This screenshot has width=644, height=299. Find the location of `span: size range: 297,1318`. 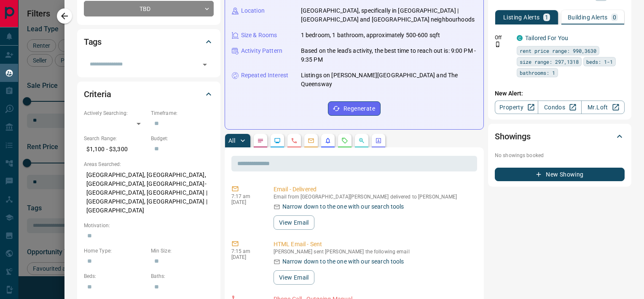

span: size range: 297,1318 is located at coordinates (549, 62).